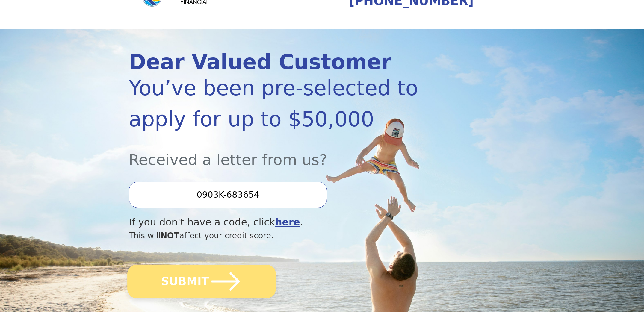 This screenshot has height=312, width=644. Describe the element at coordinates (293, 62) in the screenshot. I see `div: Dear Valued Customer` at that location.